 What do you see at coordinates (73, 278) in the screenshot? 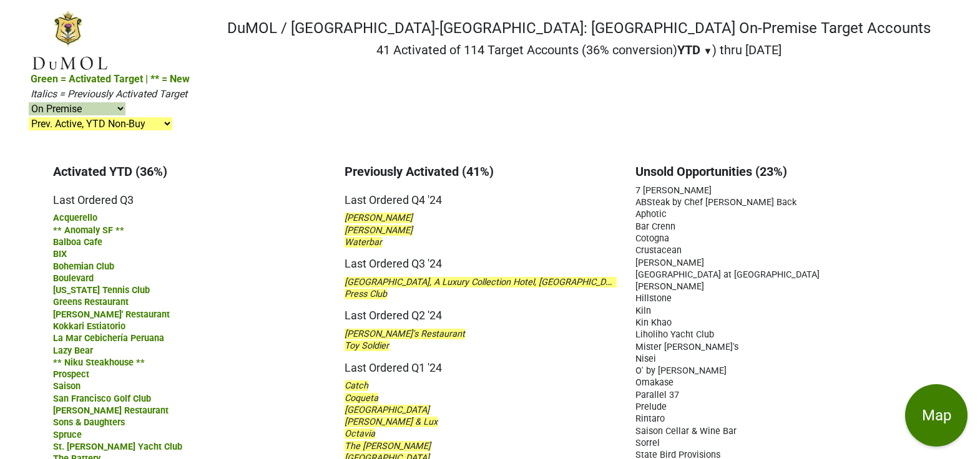
I see `span: Boulevard` at bounding box center [73, 278].